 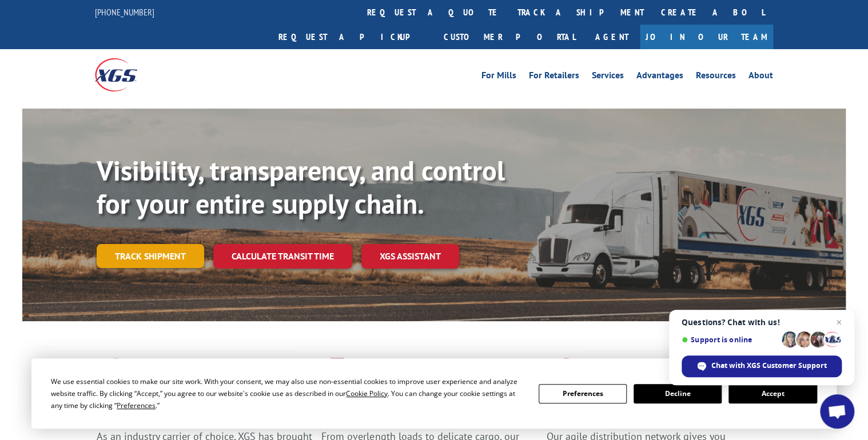 What do you see at coordinates (659, 77) in the screenshot?
I see `a: Advantages` at bounding box center [659, 77].